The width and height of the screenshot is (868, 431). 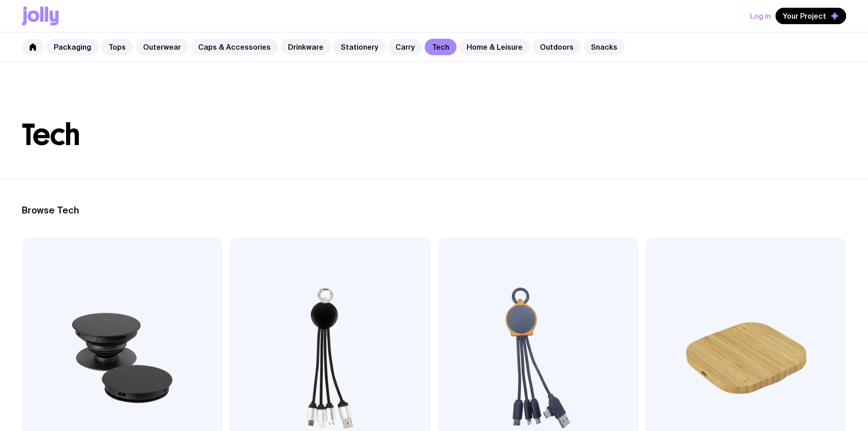 What do you see at coordinates (234, 47) in the screenshot?
I see `a: Caps & Accessories` at bounding box center [234, 47].